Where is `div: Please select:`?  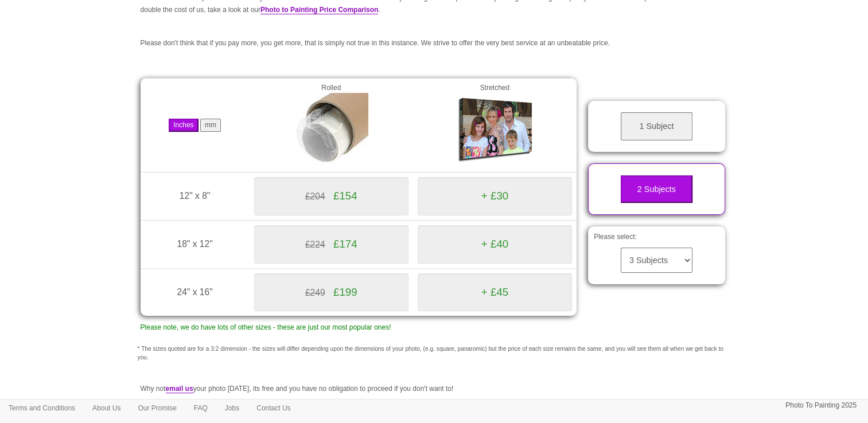
div: Please select: is located at coordinates (656, 255).